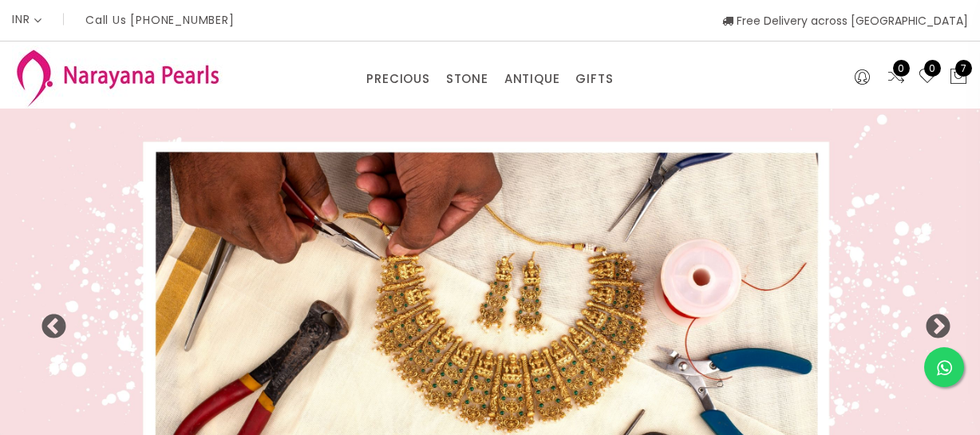  I want to click on a: STONE, so click(467, 79).